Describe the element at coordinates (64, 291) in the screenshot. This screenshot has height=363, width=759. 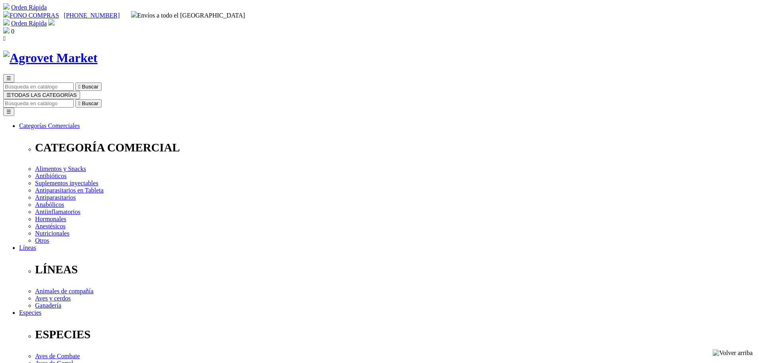
I see `a: Animales de compañía` at that location.